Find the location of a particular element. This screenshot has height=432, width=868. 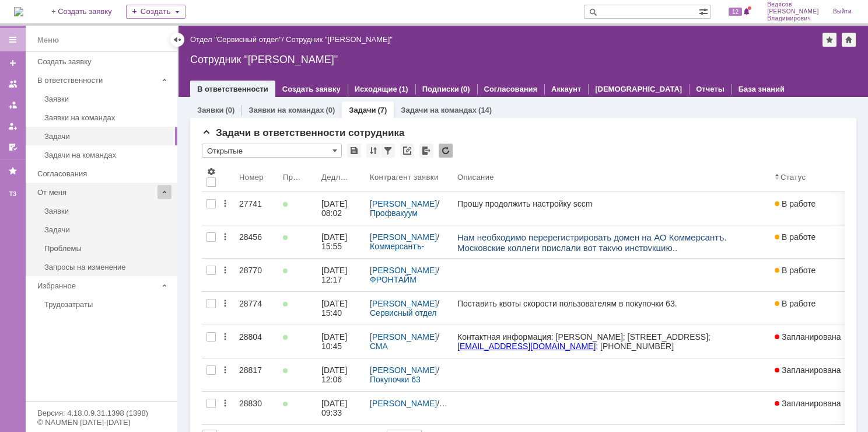

div: Запросы на изменение is located at coordinates (108, 267).